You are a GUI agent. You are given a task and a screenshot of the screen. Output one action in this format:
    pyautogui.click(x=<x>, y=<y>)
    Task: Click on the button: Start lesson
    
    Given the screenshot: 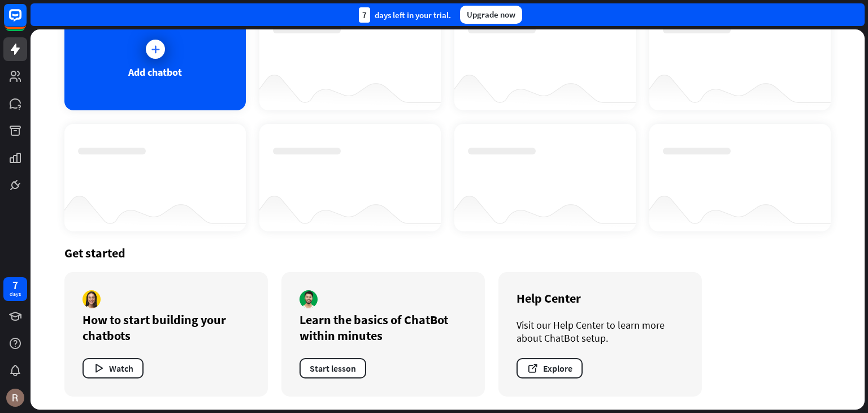 What is the action you would take?
    pyautogui.click(x=333, y=368)
    